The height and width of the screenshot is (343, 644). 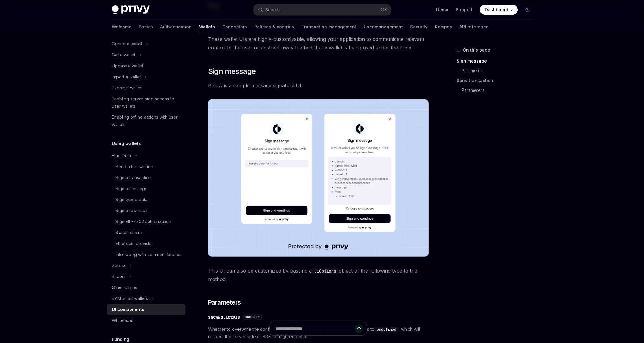 What do you see at coordinates (176, 27) in the screenshot?
I see `a: Authentication` at bounding box center [176, 27].